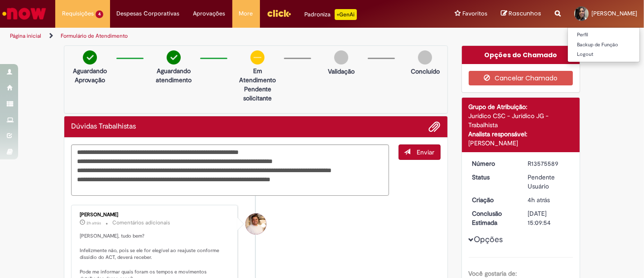 The height and width of the screenshot is (278, 644). Describe the element at coordinates (25, 36) in the screenshot. I see `a: Página inicial` at that location.